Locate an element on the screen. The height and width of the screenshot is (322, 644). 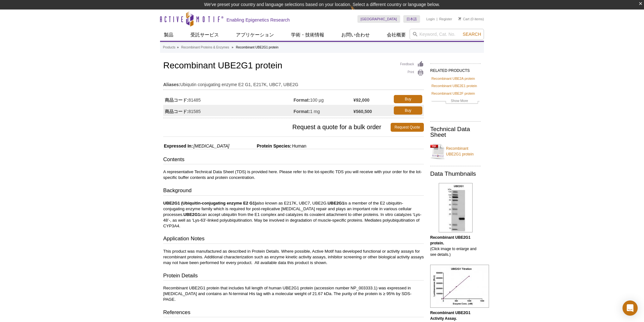
b: Recombinant UBE2G1 Activity Assay. is located at coordinates (450, 315).